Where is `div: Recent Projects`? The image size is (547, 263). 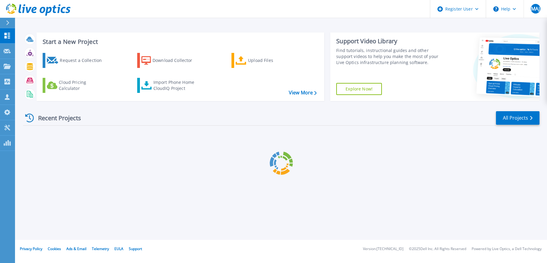
div: Recent Projects is located at coordinates (56, 118).